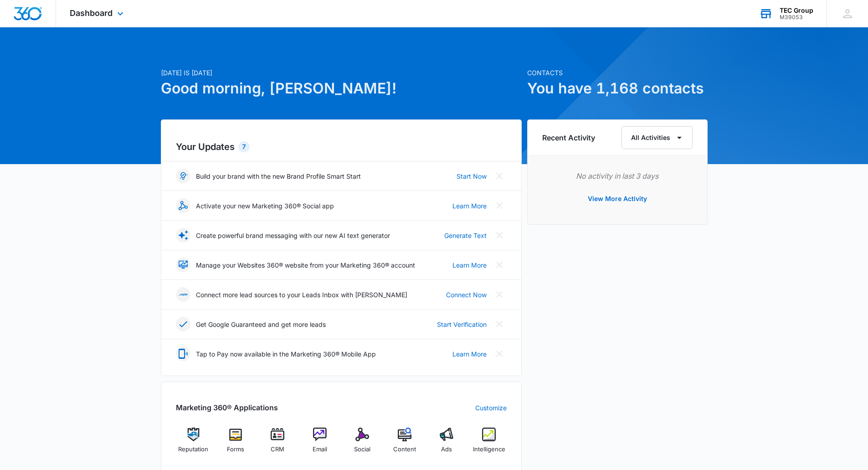  I want to click on a: Ads, so click(446, 444).